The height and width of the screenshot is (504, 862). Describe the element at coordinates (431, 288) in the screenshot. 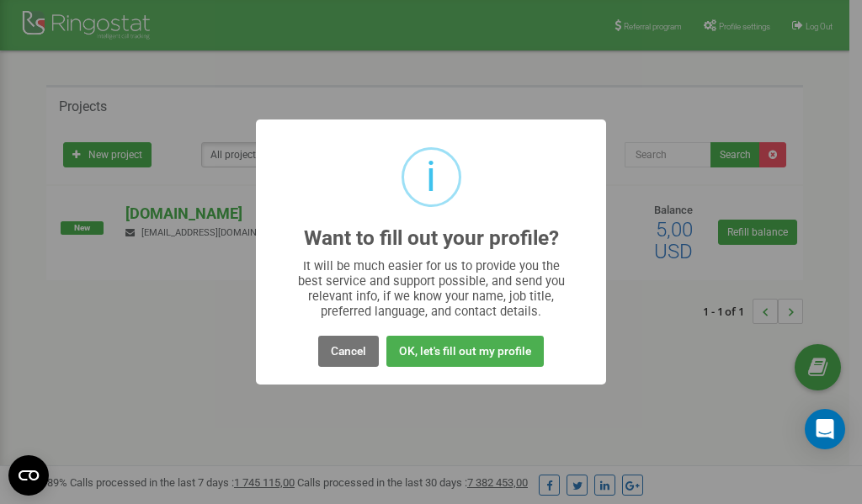

I see `div: It will be much easier for us to provide you the best service and support possible, and send you ...` at that location.